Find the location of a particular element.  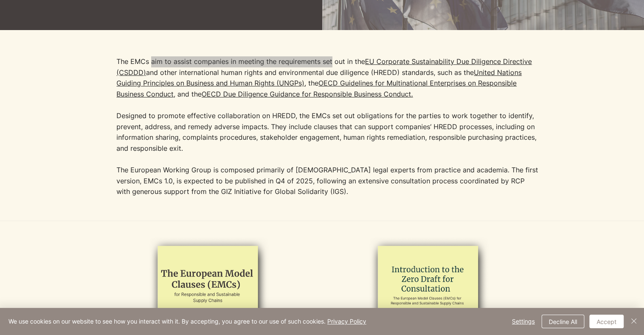

a: Privacy Policy is located at coordinates (347, 321).